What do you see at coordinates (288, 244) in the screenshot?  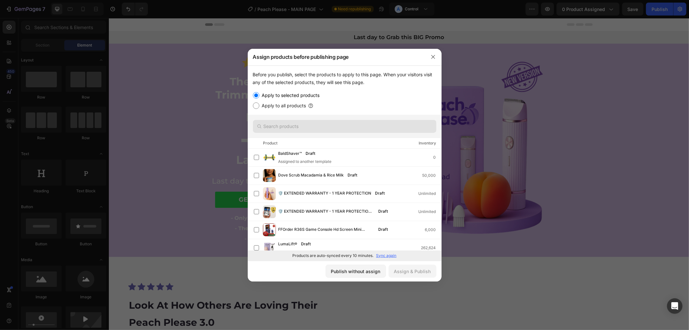 I see `span: LumaLift®` at bounding box center [288, 244].